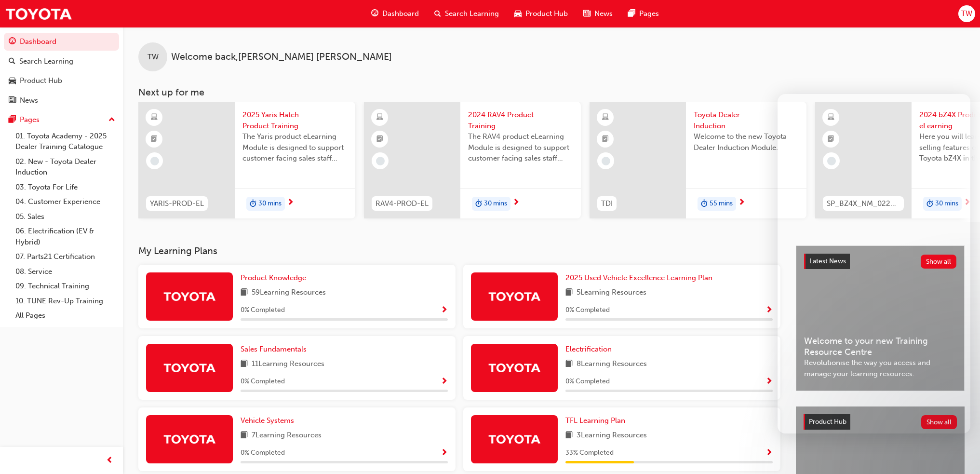 This screenshot has height=474, width=980. Describe the element at coordinates (286, 435) in the screenshot. I see `span: 7 Learning Resources` at that location.